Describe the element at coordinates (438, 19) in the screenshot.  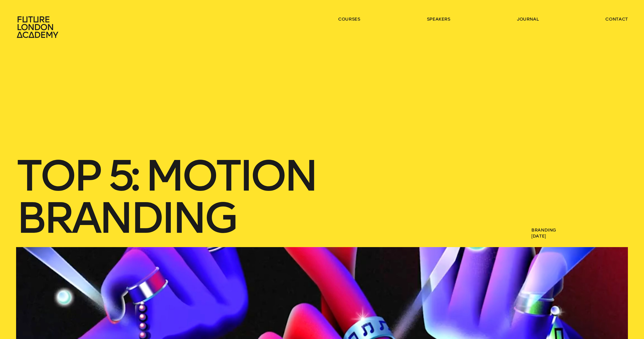
I see `a: speakers` at that location.